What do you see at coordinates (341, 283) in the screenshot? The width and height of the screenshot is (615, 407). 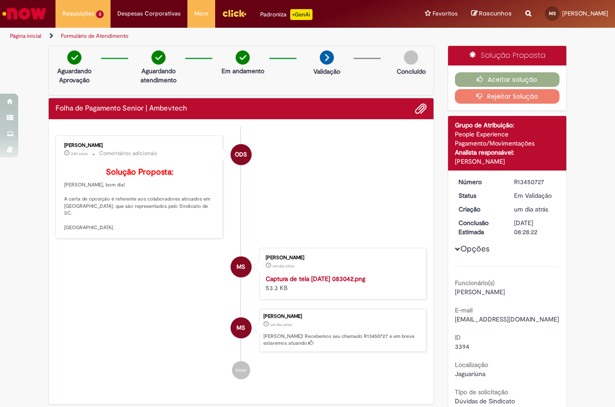 I see `div: 53.3 KB` at bounding box center [341, 283].